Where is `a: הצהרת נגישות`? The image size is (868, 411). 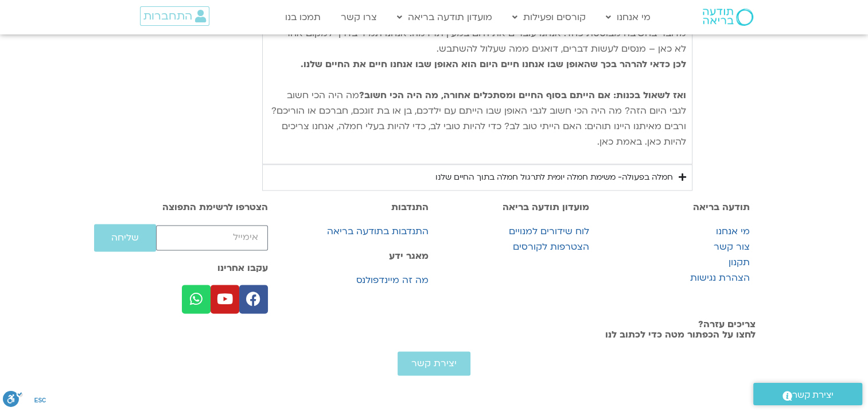
a: הצהרת נגישות is located at coordinates (676, 278).